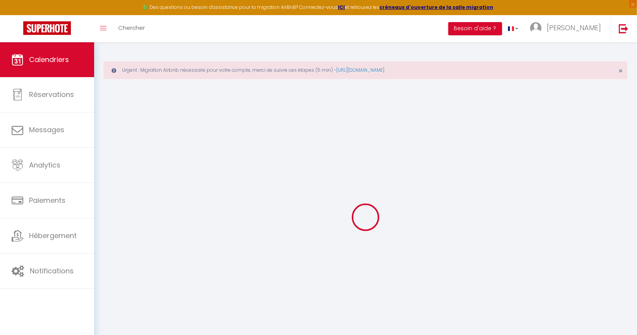 The height and width of the screenshot is (335, 637). What do you see at coordinates (475, 29) in the screenshot?
I see `button: Besoin d'aide ?` at bounding box center [475, 29].